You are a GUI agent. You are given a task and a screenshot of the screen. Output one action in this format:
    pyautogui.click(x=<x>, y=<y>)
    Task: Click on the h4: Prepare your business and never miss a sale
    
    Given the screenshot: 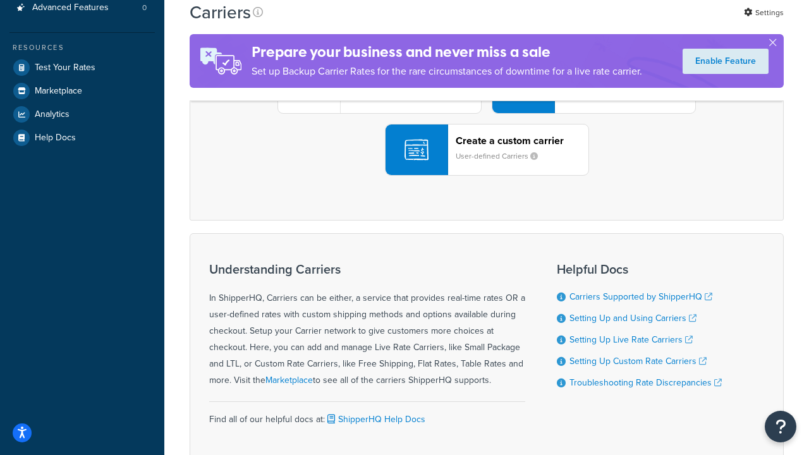 What is the action you would take?
    pyautogui.click(x=447, y=52)
    